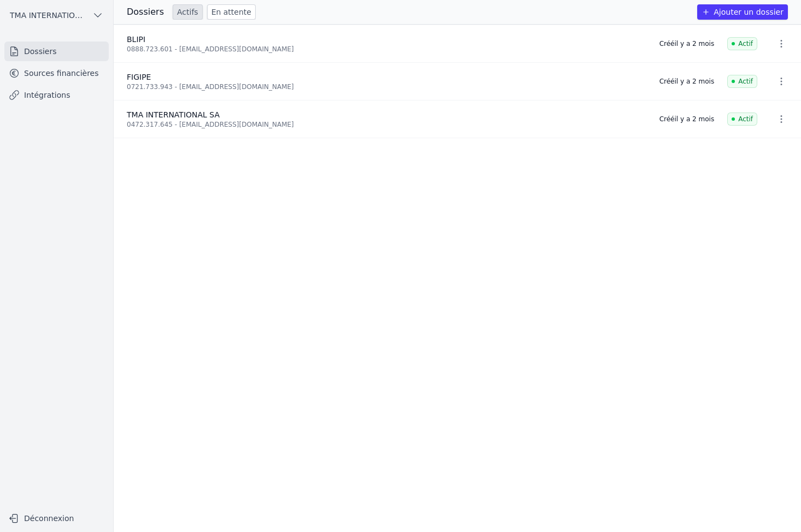 This screenshot has height=532, width=801. I want to click on a: En attente, so click(231, 12).